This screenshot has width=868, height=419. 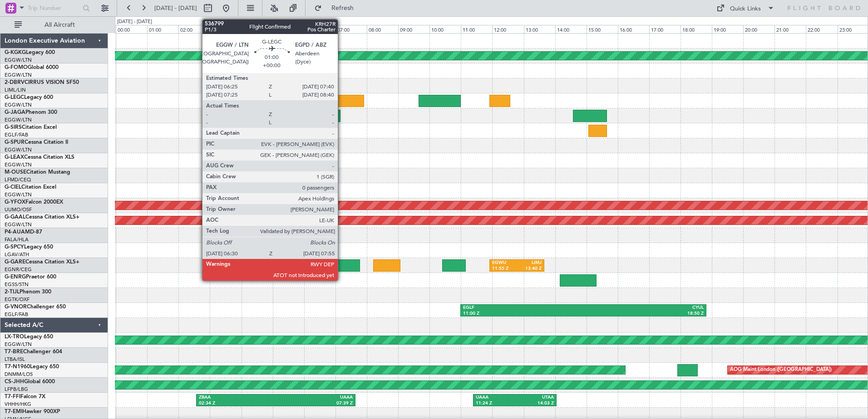 What do you see at coordinates (33, 352) in the screenshot?
I see `a: T7-BREChallenger 604` at bounding box center [33, 352].